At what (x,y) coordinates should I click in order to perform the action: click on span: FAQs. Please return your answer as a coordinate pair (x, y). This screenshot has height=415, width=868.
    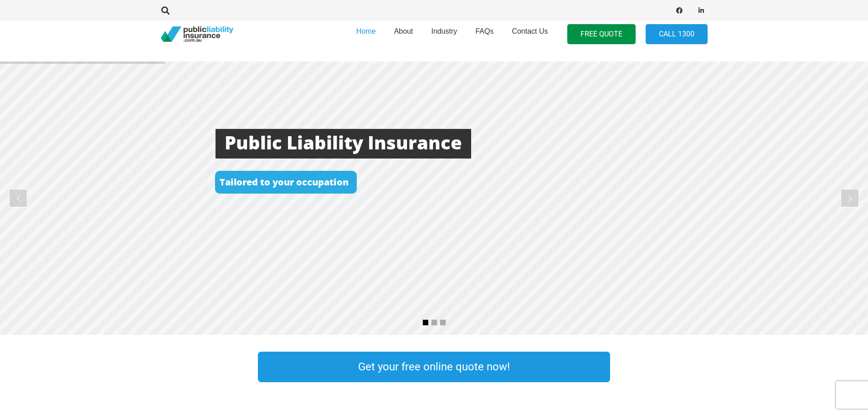
    Looking at the image, I should click on (484, 31).